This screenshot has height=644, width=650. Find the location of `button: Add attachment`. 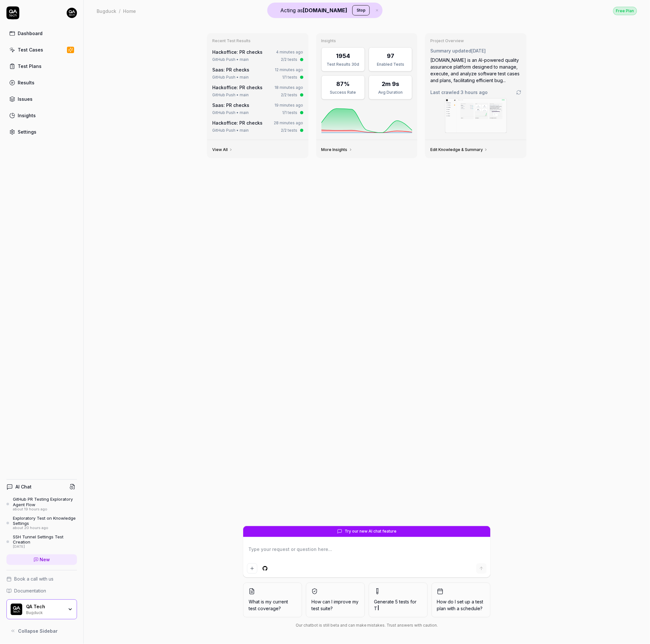

button: Add attachment is located at coordinates (252, 569).